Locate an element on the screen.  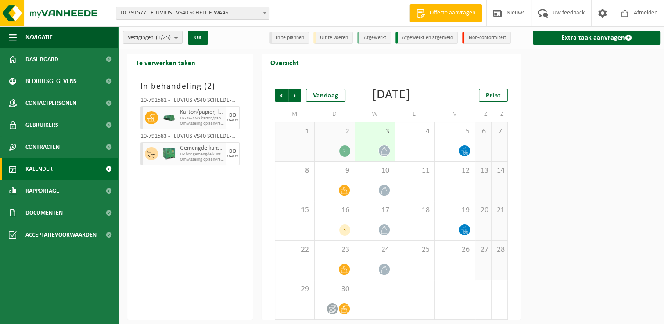
span: Karton/papier, los (bedrijven) is located at coordinates (202, 112).